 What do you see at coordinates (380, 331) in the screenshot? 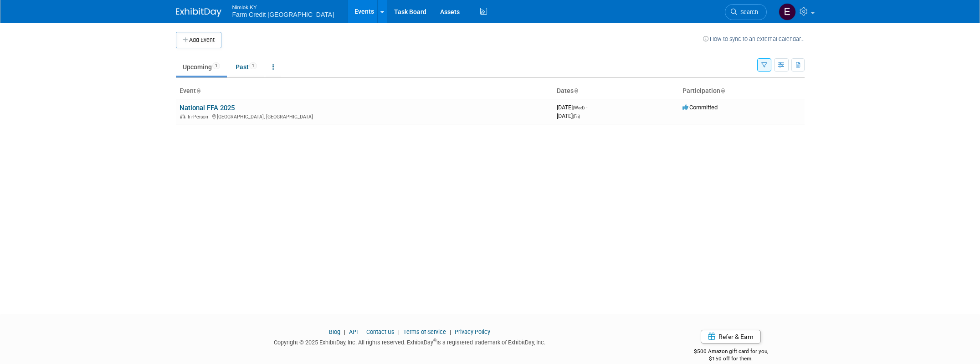
I see `a: Contact Us` at bounding box center [380, 331].